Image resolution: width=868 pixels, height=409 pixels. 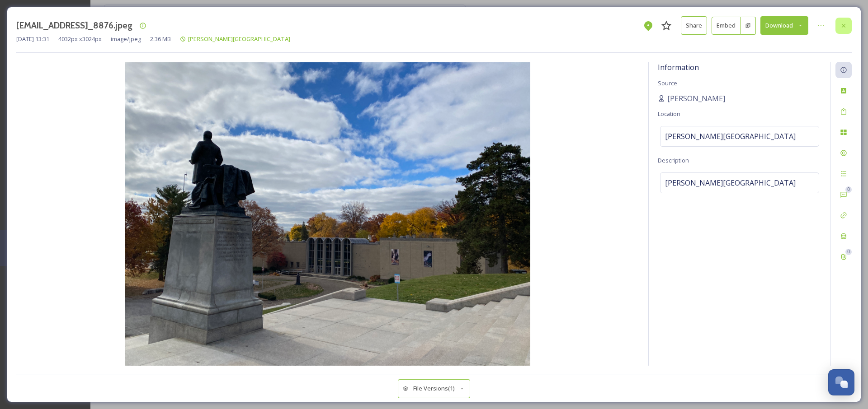 I want to click on span: Location, so click(x=669, y=114).